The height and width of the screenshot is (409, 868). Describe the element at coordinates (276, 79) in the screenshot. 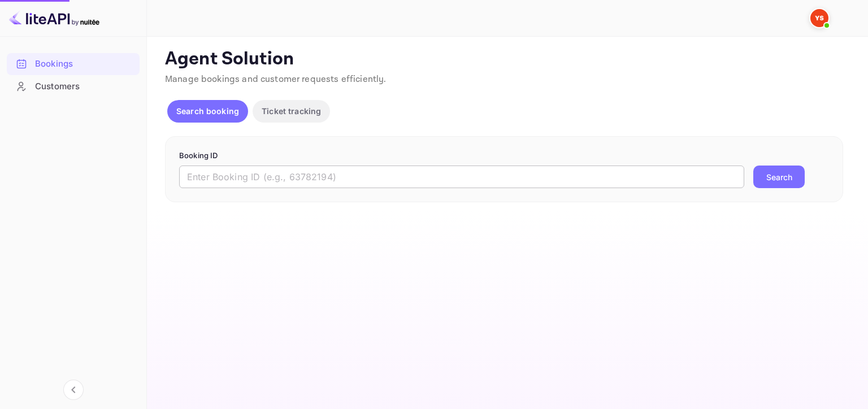

I see `span: Manage bookings and customer requests efficiently.` at that location.